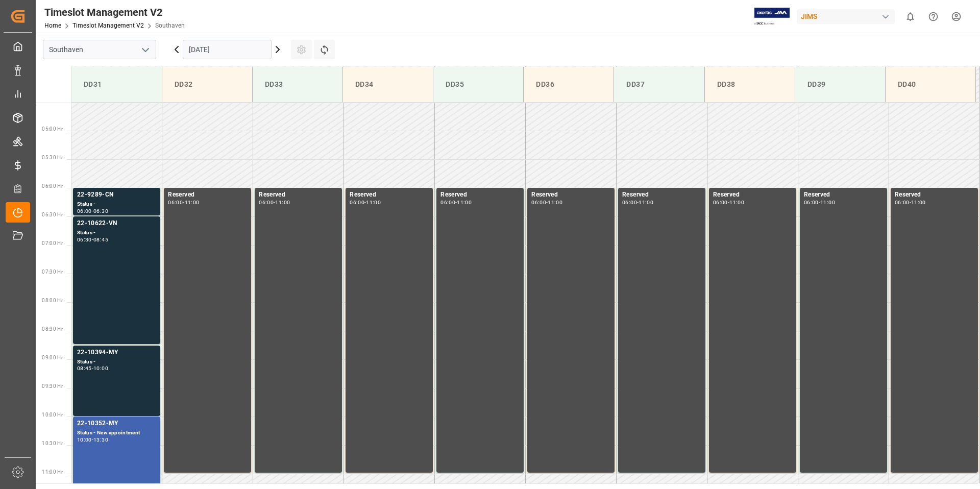  I want to click on span: 06:00 Hr, so click(52, 186).